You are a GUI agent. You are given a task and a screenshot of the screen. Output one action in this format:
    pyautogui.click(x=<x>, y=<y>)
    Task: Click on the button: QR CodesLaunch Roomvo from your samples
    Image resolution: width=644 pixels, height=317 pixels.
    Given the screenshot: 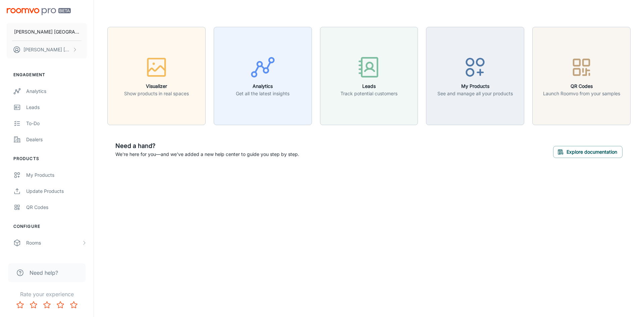 What is the action you would take?
    pyautogui.click(x=581, y=76)
    